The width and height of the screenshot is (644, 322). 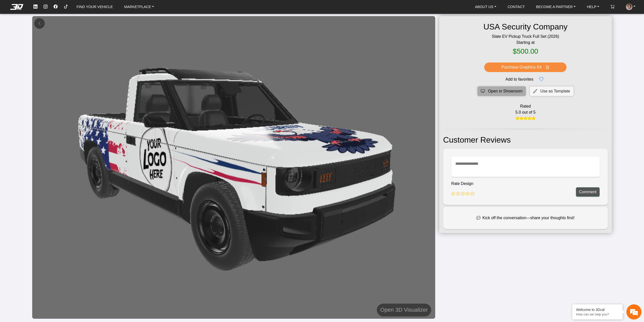 I want to click on span: 5.0 out of 5, so click(x=526, y=112).